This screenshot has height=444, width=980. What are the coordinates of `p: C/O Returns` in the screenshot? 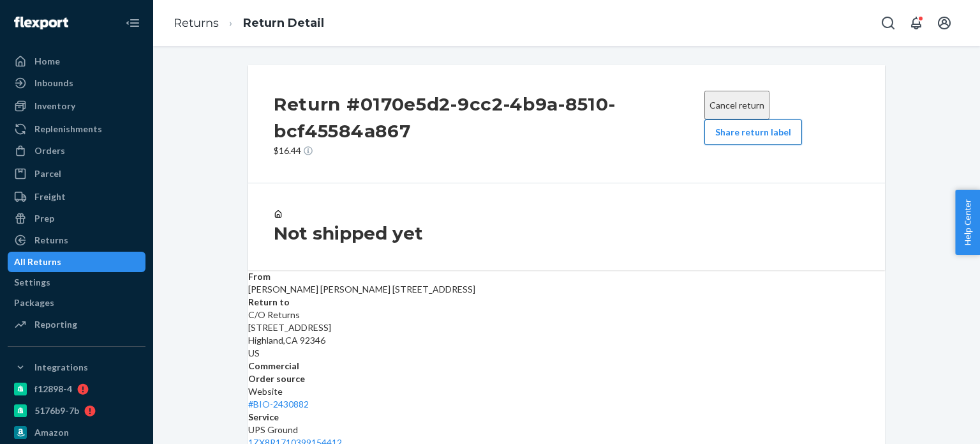 It's located at (567, 315).